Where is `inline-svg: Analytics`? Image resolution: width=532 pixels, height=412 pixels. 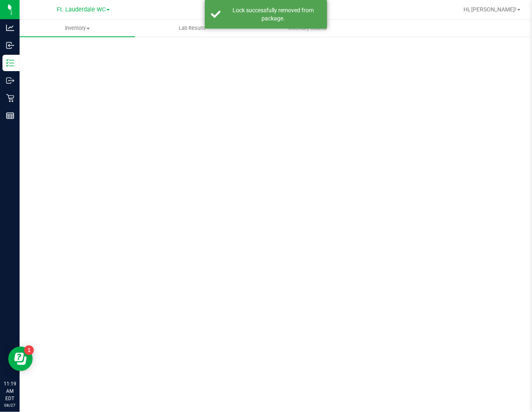 inline-svg: Analytics is located at coordinates (10, 28).